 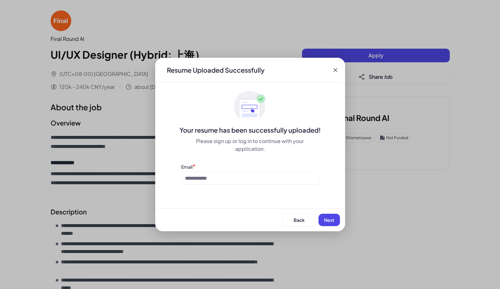 What do you see at coordinates (329, 220) in the screenshot?
I see `button: Next` at bounding box center [329, 220].